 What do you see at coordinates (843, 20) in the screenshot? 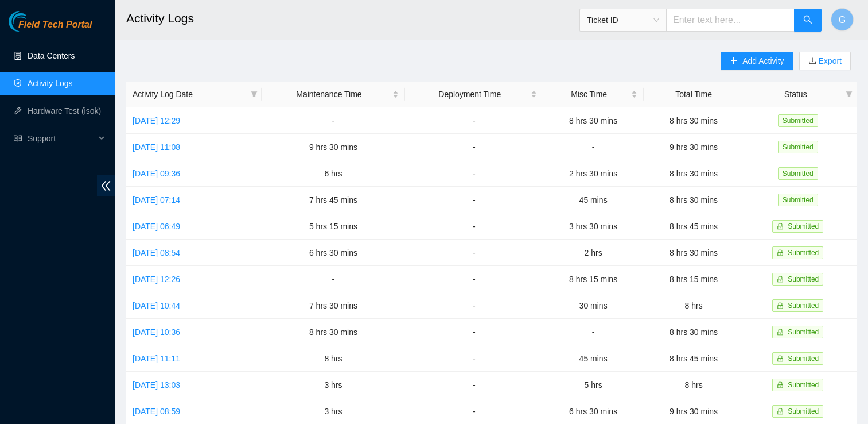
I see `span: G` at bounding box center [843, 20].